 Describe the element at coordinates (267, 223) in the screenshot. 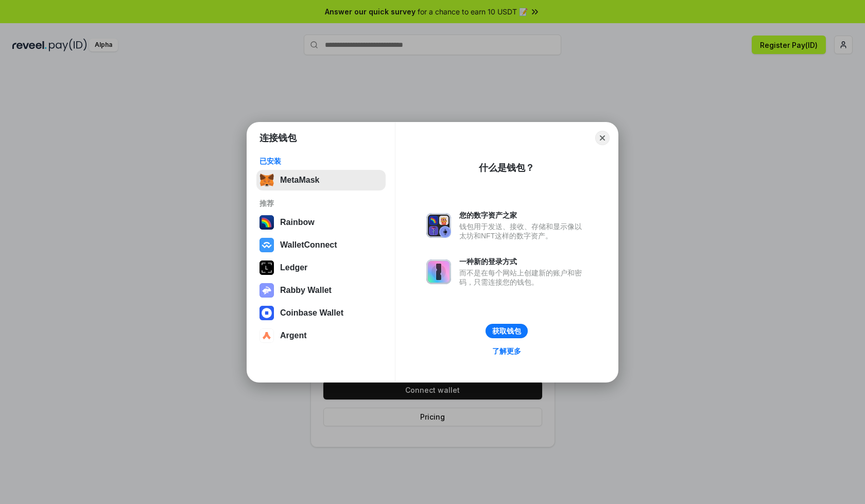

I see `img: svg+xml,%3Csvg%20width%3D%22120%22%20height%3D%22120%22%20viewBox%3D%220%200%20120%20120%22%20fil...` at that location.